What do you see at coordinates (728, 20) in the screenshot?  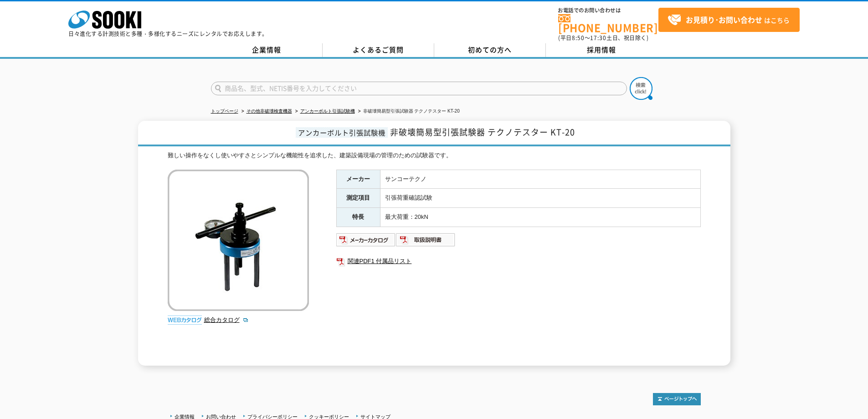 I see `span: はこちら` at bounding box center [728, 20].